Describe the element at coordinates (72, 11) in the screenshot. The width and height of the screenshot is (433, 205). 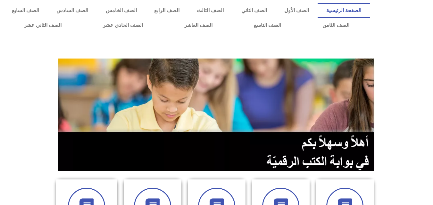
I see `a: الصف السادس` at that location.